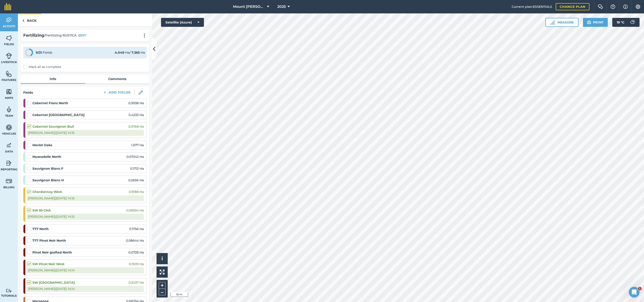 Image resolution: width=644 pixels, height=302 pixels. I want to click on span: 0.1713 Ha, so click(137, 169).